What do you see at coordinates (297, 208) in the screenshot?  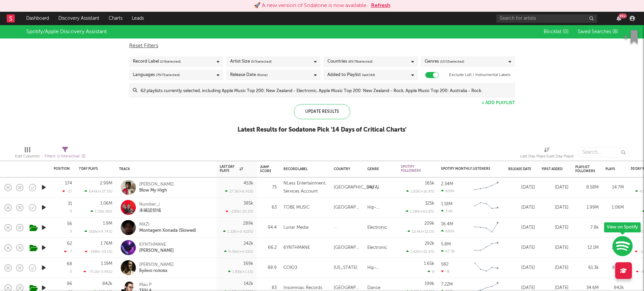 I see `div: TOBE MUSIC` at bounding box center [297, 208].